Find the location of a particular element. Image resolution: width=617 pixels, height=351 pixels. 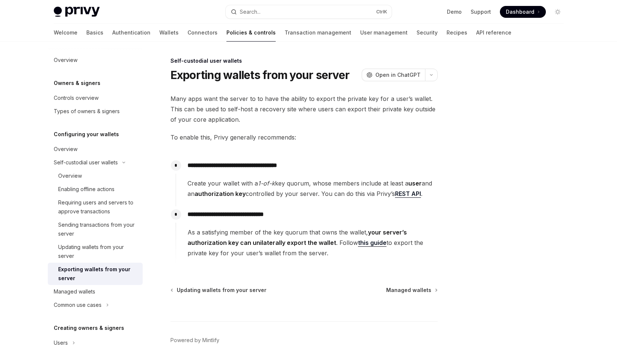

a: Dashboard is located at coordinates (523, 12).